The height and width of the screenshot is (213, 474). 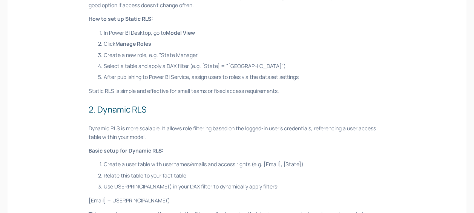 What do you see at coordinates (245, 44) in the screenshot?
I see `p: Click` at bounding box center [245, 44].